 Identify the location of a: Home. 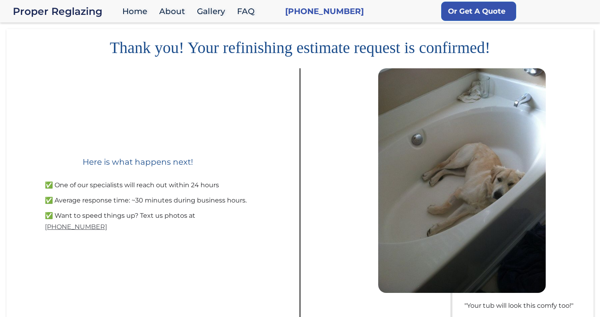
(137, 11).